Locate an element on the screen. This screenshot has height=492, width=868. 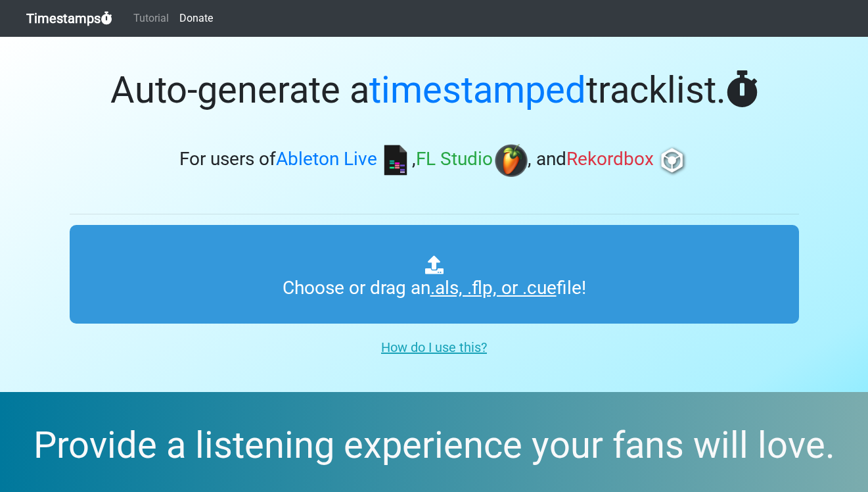
img: ableton.png is located at coordinates (396, 160).